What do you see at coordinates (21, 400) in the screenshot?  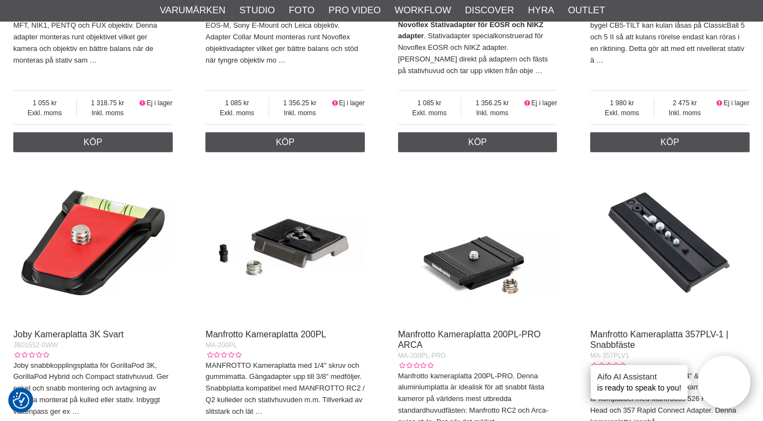 I see `button: Samtyckesinställningar` at bounding box center [21, 400].